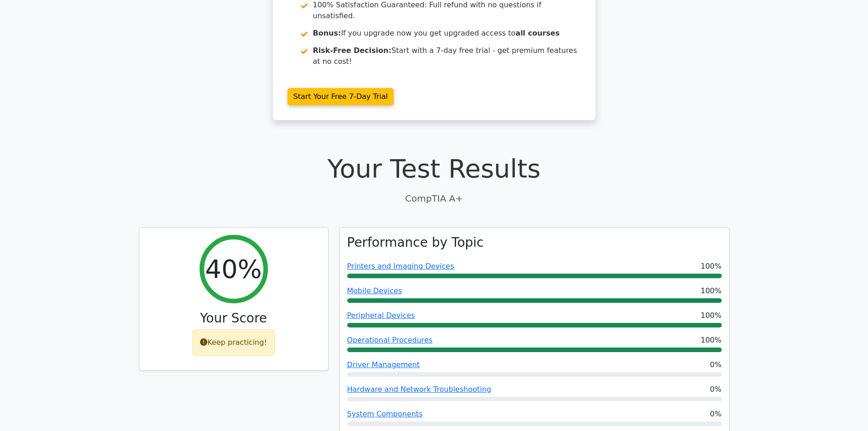 Image resolution: width=868 pixels, height=431 pixels. I want to click on div: Keep practicing!, so click(233, 342).